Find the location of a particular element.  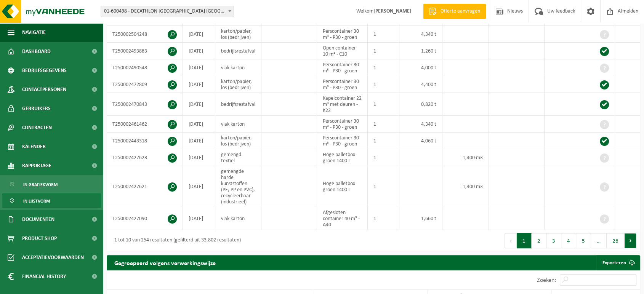

button: 5 is located at coordinates (583, 240).